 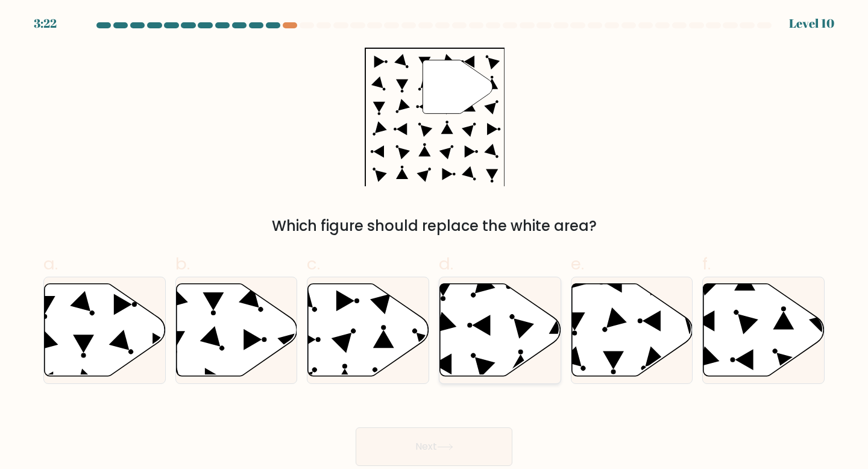 I want to click on div: 3:22, so click(x=46, y=23).